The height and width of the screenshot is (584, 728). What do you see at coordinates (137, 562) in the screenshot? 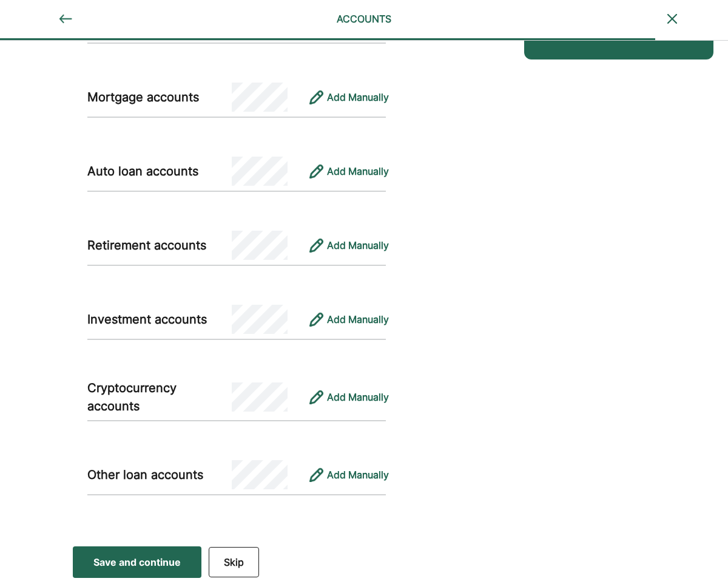
I see `button: Save and continue` at bounding box center [137, 562].